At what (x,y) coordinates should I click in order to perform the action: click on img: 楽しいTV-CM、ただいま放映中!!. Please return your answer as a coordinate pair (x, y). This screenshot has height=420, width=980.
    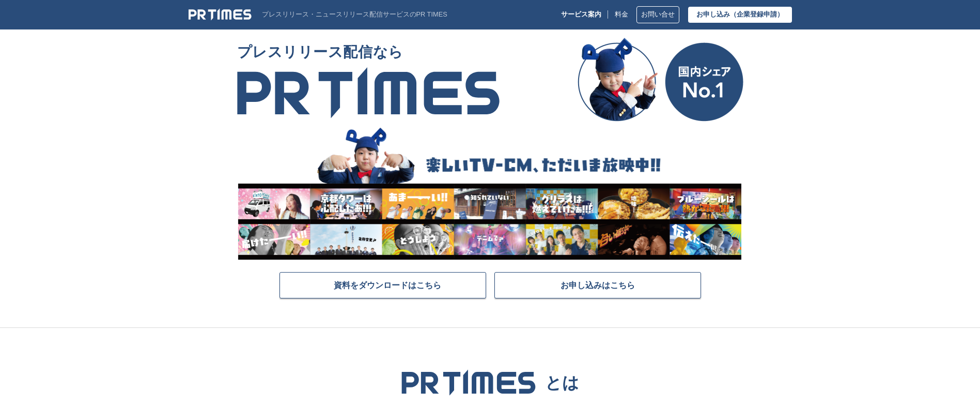
    Looking at the image, I should click on (490, 193).